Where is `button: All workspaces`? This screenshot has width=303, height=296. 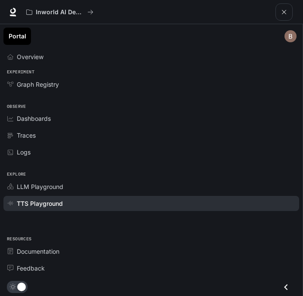
button: All workspaces is located at coordinates (60, 12).